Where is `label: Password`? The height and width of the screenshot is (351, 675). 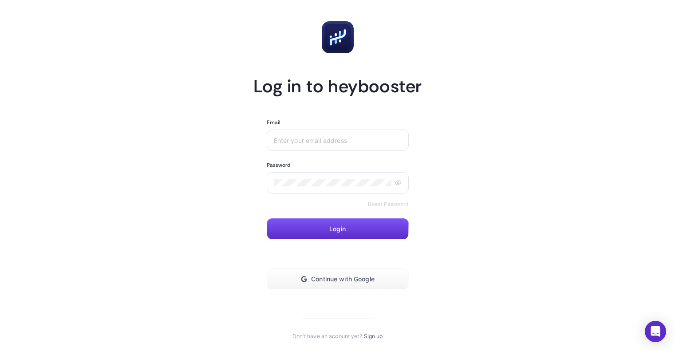 label: Password is located at coordinates (279, 165).